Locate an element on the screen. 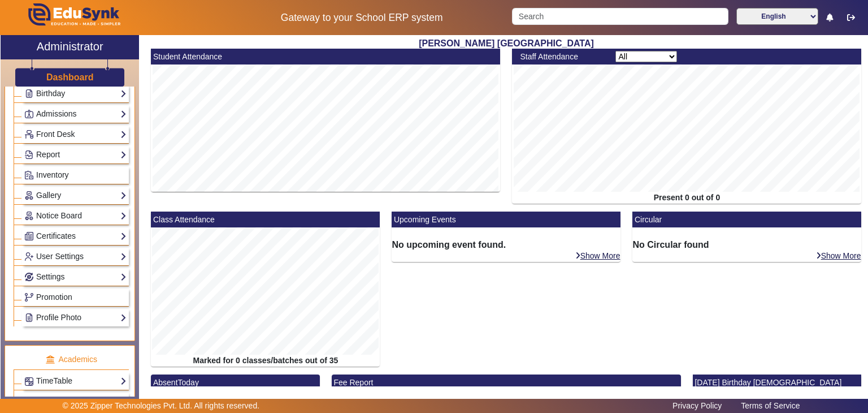  div: Marked for 0 classes/batches out of 35 is located at coordinates (265, 360).